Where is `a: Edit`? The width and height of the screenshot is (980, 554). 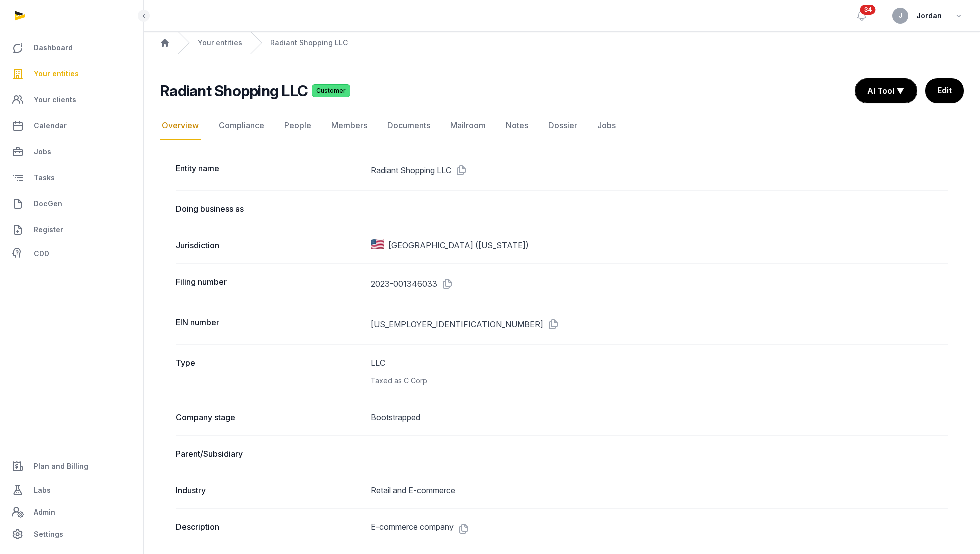 a: Edit is located at coordinates (944, 91).